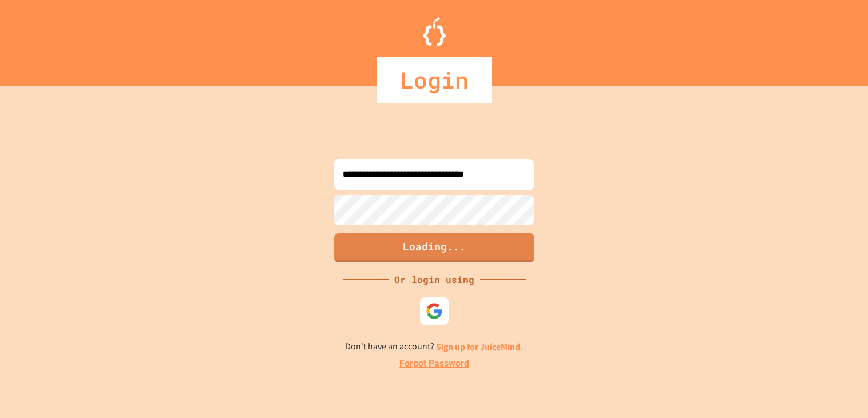  Describe the element at coordinates (434, 364) in the screenshot. I see `a: Forgot Password` at that location.